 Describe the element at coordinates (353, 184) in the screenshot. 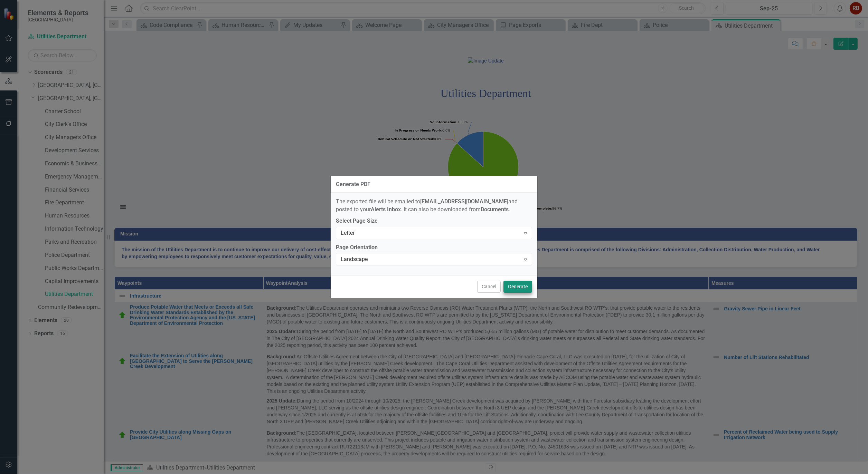

I see `div: Generate PDF` at that location.